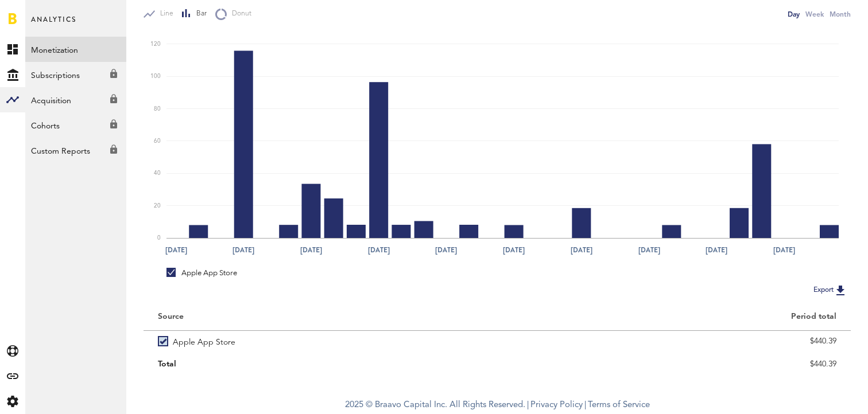  I want to click on text: 0, so click(159, 238).